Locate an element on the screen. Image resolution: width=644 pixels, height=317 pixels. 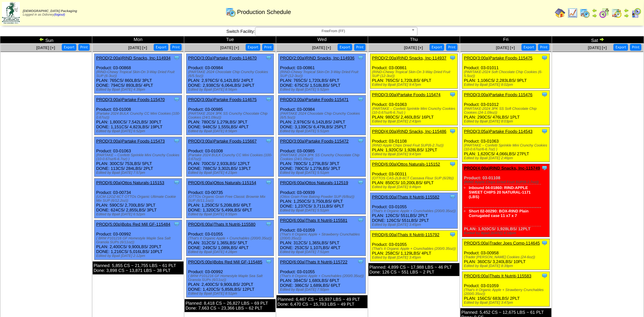
div: (PARTAKE-2024 3PK SS Soft Chocolate Chip Cookies (24-1.09oz)) is located at coordinates (506, 110).